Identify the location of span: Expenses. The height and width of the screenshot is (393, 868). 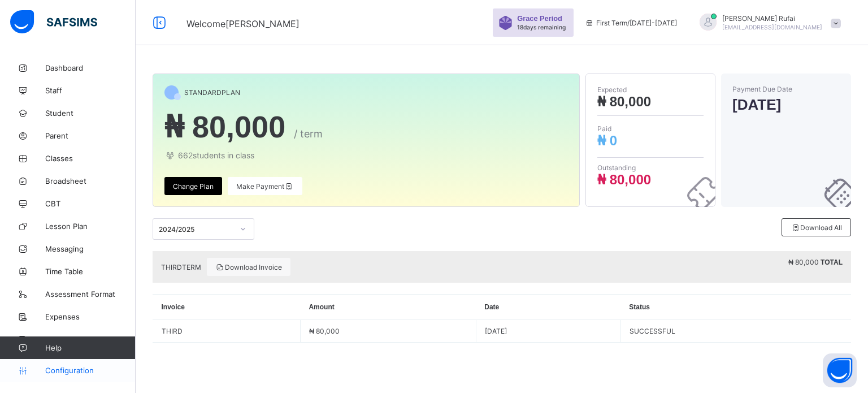
(90, 317).